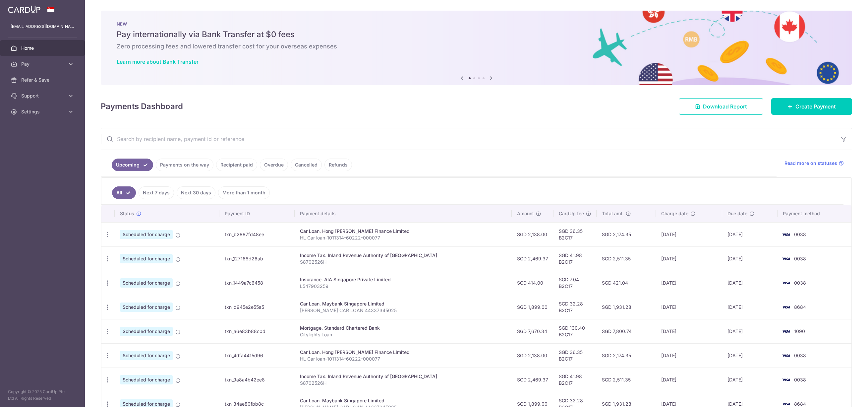 The image size is (868, 407). Describe the element at coordinates (800, 330) in the screenshot. I see `span: 1090` at that location.